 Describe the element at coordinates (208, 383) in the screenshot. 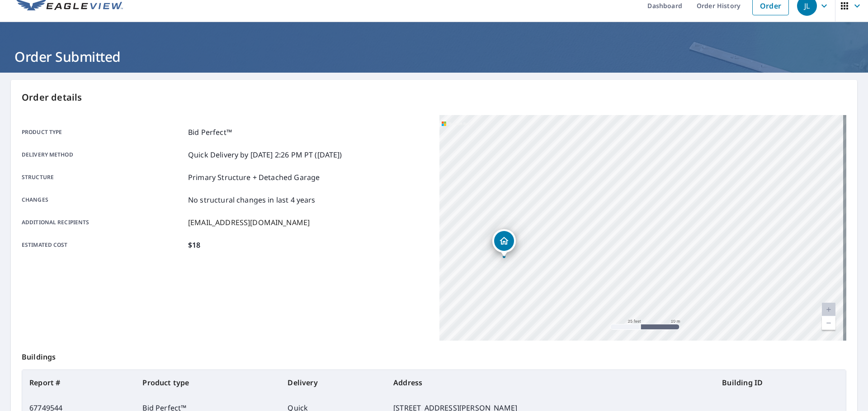

I see `th: Product type` at that location.